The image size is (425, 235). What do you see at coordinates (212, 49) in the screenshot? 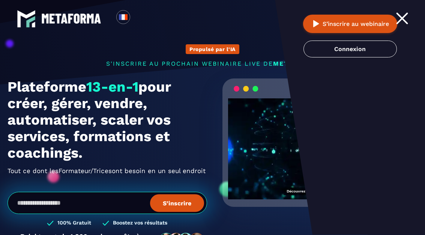
I see `p: Propulsé par l'IA` at bounding box center [212, 49].